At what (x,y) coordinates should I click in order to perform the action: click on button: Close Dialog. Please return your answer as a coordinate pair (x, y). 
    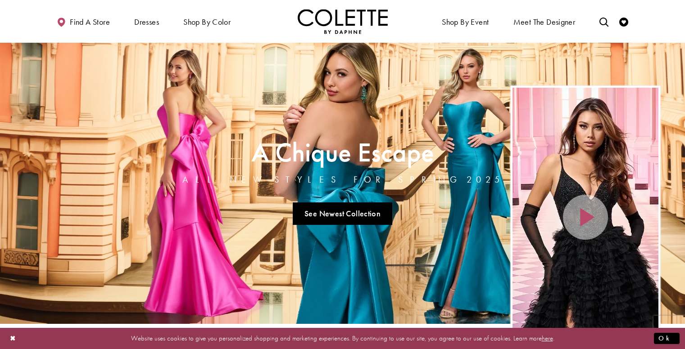
    Looking at the image, I should click on (13, 339).